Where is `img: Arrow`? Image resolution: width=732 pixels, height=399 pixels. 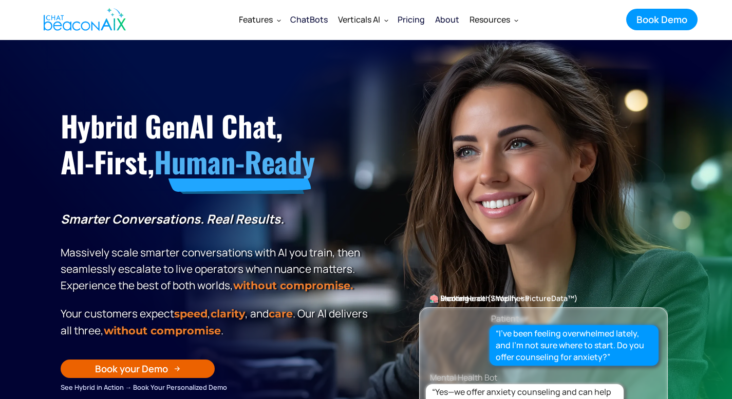
img: Arrow is located at coordinates (177, 369).